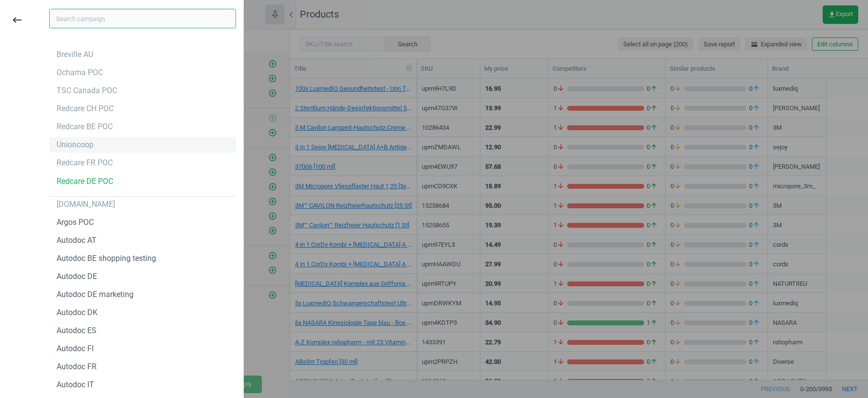 The image size is (868, 398). I want to click on div: Autodoc BE shopping testing, so click(106, 259).